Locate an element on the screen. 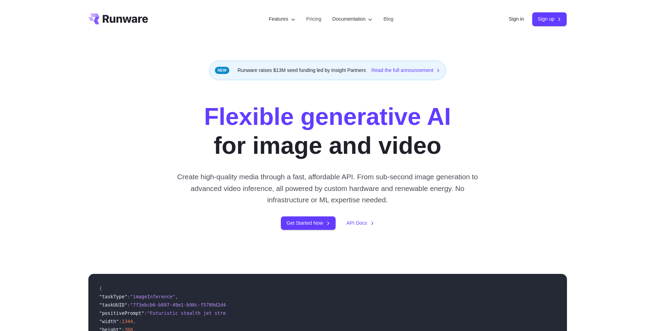 This screenshot has width=655, height=331. h1: for image and video is located at coordinates (327, 131).